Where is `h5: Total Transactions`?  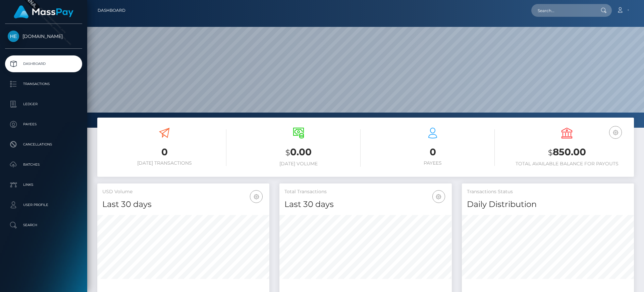 h5: Total Transactions is located at coordinates (365, 192).